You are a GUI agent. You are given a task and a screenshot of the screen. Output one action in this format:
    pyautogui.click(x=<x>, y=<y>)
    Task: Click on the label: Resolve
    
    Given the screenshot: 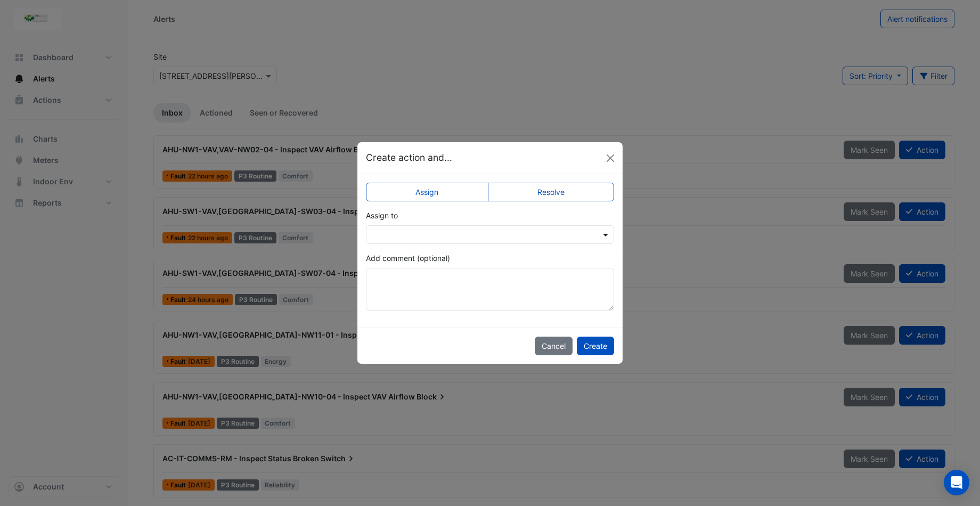 What is the action you would take?
    pyautogui.click(x=551, y=192)
    